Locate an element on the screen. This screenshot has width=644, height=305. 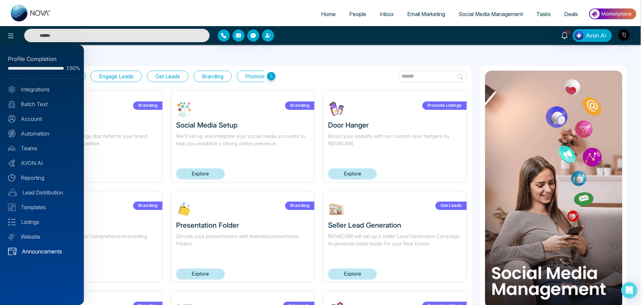
a: Reporting is located at coordinates (42, 178).